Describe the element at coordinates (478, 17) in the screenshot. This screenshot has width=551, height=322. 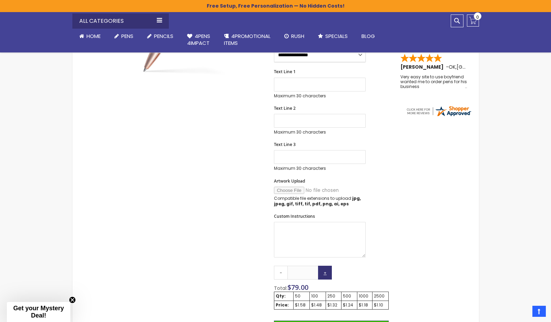
I see `span: 0` at that location.